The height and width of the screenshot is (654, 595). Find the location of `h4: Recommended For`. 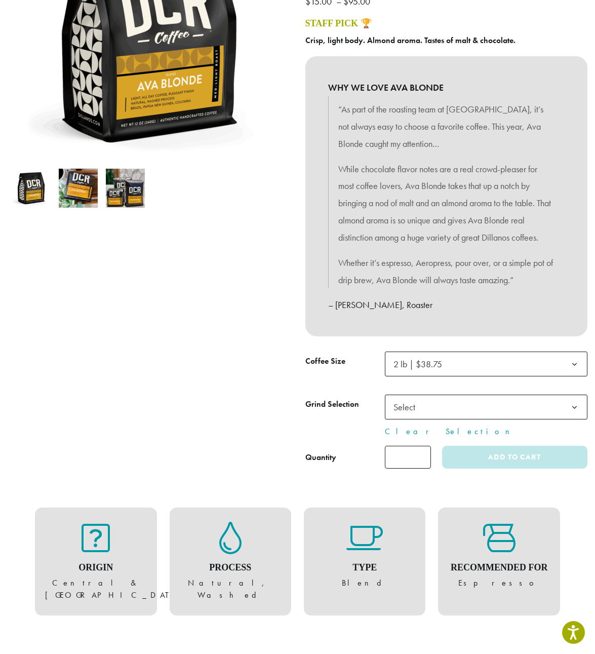

h4: Recommended For is located at coordinates (499, 567).